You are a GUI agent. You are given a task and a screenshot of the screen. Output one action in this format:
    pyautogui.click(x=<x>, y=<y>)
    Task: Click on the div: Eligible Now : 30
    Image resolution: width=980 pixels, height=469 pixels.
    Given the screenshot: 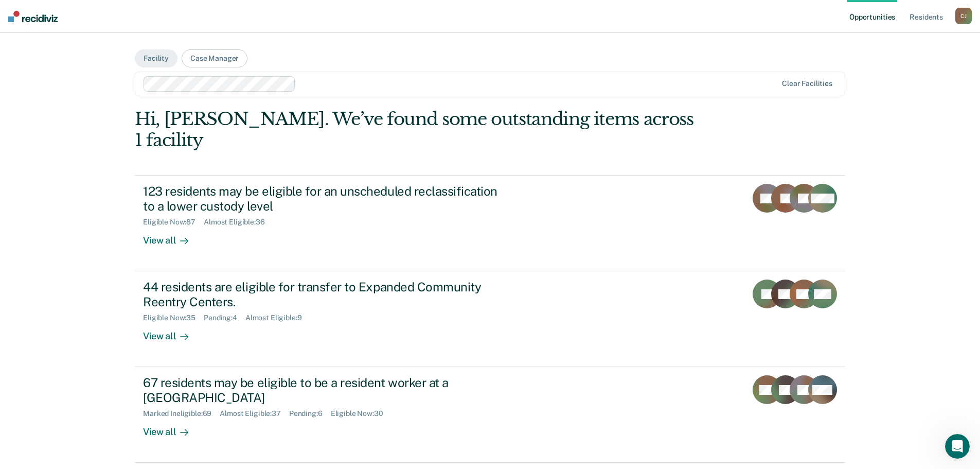 What is the action you would take?
    pyautogui.click(x=361, y=413)
    